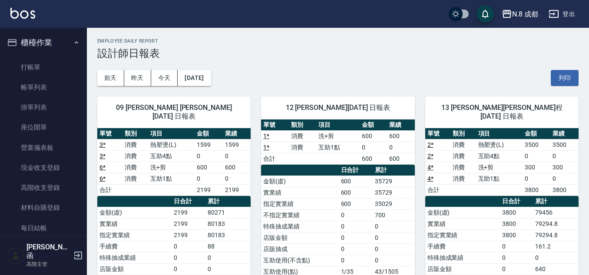  What do you see at coordinates (274, 125) in the screenshot?
I see `th: 單號` at bounding box center [274, 125].